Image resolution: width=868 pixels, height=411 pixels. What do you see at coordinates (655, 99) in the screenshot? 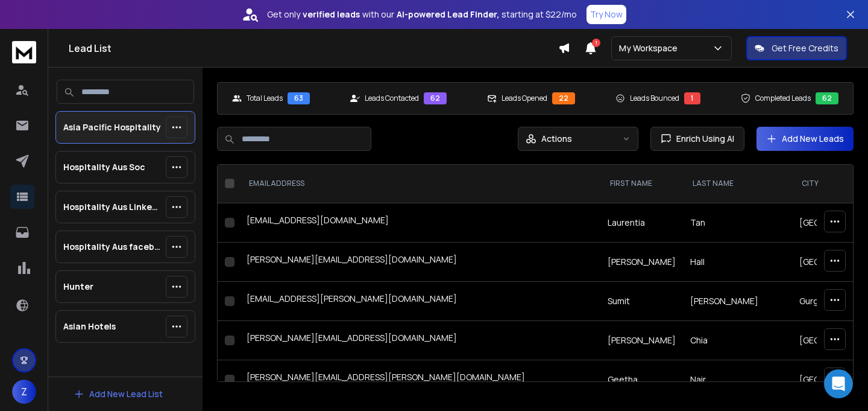
I see `p: Leads Bounced` at bounding box center [655, 99].